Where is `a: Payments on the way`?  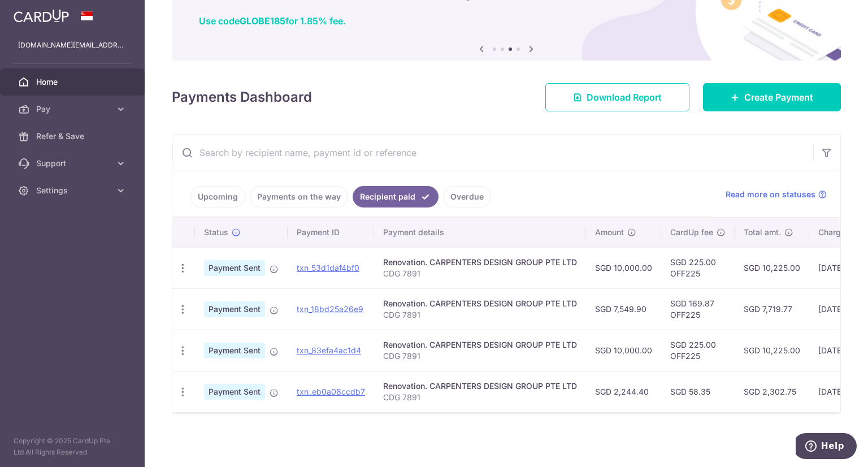
a: Payments on the way is located at coordinates (299, 197).